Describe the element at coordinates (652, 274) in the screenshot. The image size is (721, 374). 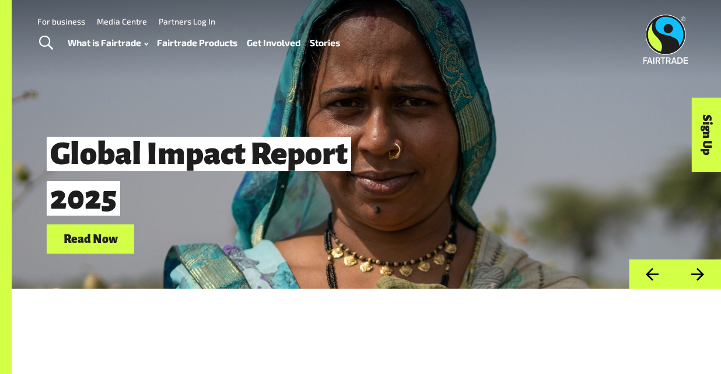
I see `button: Previous` at that location.